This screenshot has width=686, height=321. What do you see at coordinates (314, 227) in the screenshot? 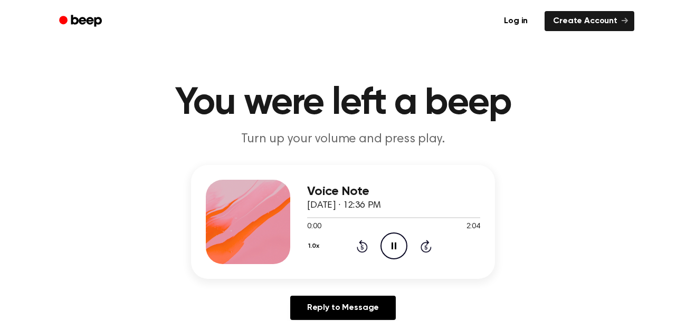
I see `span: 0:00` at bounding box center [314, 227].